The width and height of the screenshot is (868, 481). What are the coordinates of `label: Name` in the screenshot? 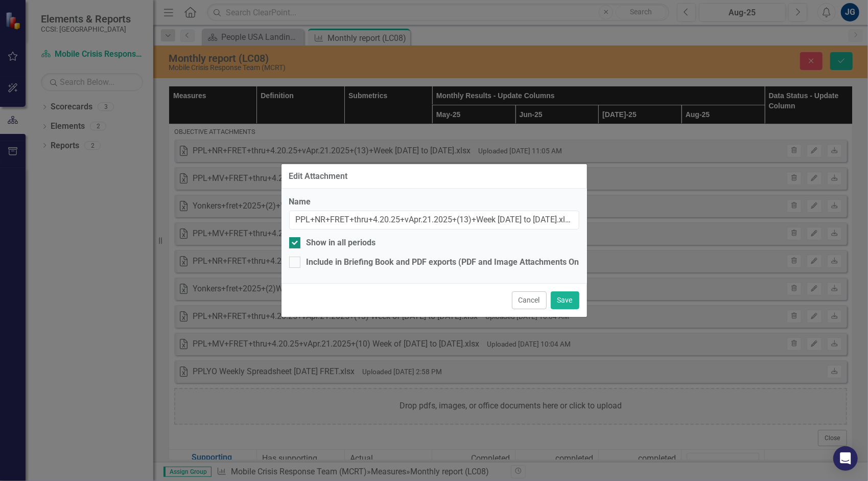 It's located at (434, 202).